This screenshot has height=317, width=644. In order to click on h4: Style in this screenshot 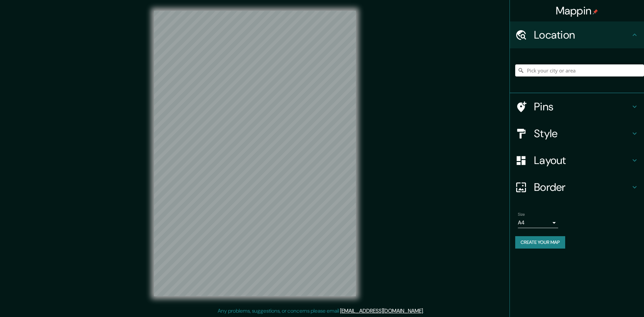, I will do `click(582, 134)`.